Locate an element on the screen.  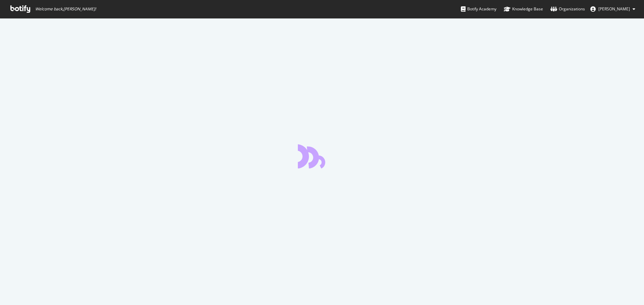
span: Anja Alling is located at coordinates (614, 9).